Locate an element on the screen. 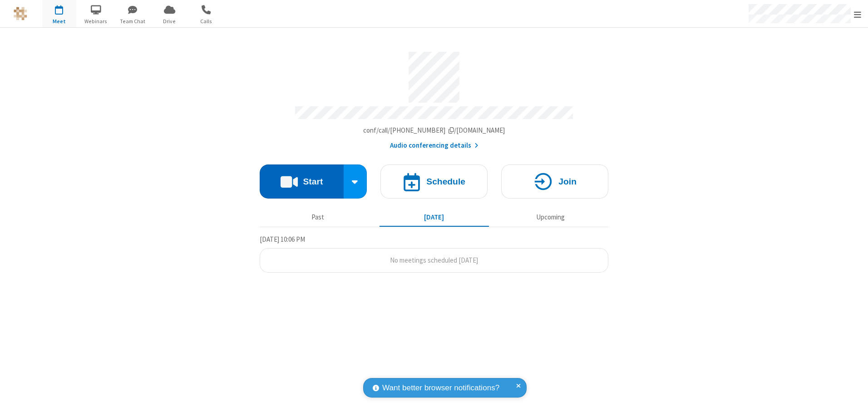  span: Want better browser notifications? is located at coordinates (441, 388).